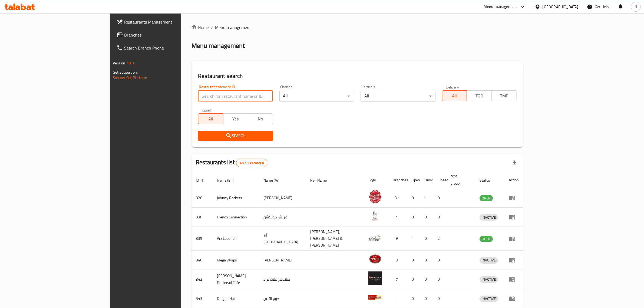 This screenshot has height=308, width=644. Describe the element at coordinates (500, 6) in the screenshot. I see `div: Menu-management` at that location.